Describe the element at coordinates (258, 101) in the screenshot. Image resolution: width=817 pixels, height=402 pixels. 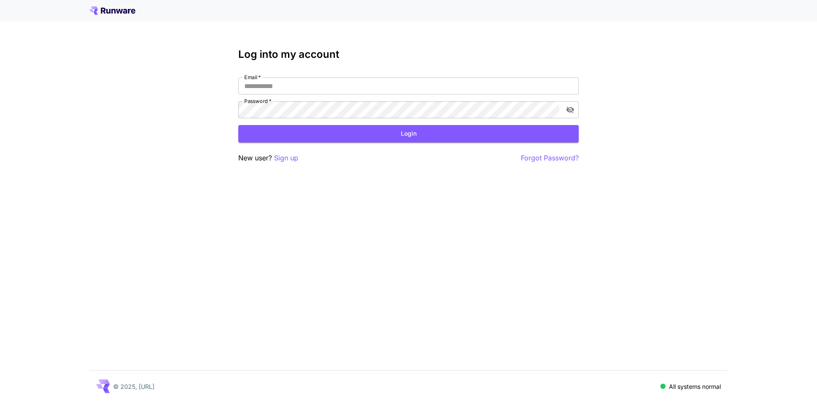
I see `label: Password` at that location.